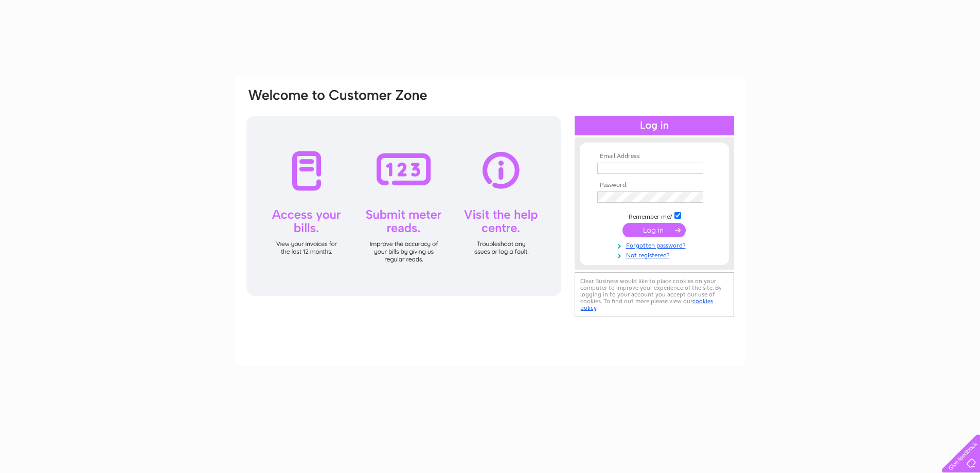 The height and width of the screenshot is (473, 980). What do you see at coordinates (654, 185) in the screenshot?
I see `th: Password:` at bounding box center [654, 185].